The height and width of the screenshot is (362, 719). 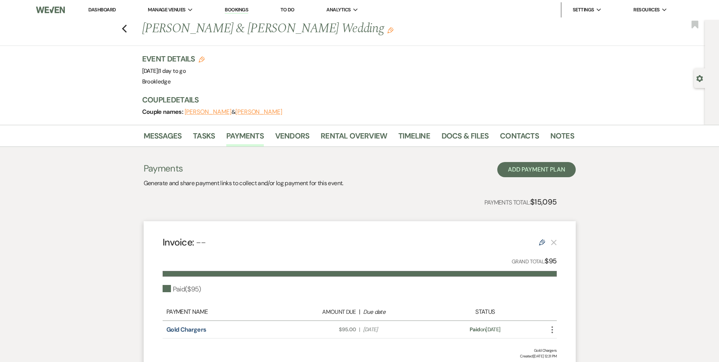 What do you see at coordinates (519, 138) in the screenshot?
I see `a: Contacts` at bounding box center [519, 138].